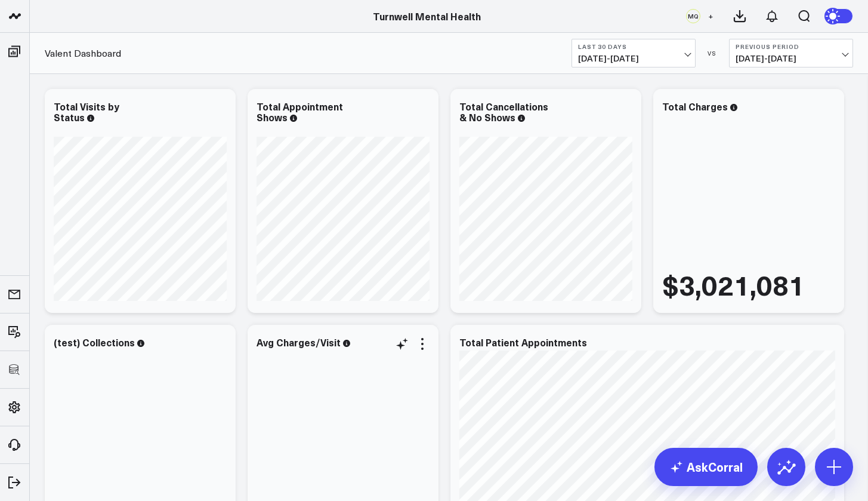  What do you see at coordinates (299, 112) in the screenshot?
I see `div: Total Appointment Shows` at bounding box center [299, 112].